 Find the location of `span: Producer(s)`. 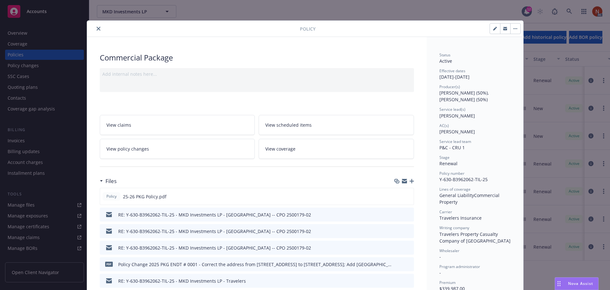

span: Producer(s) is located at coordinates (450, 86).